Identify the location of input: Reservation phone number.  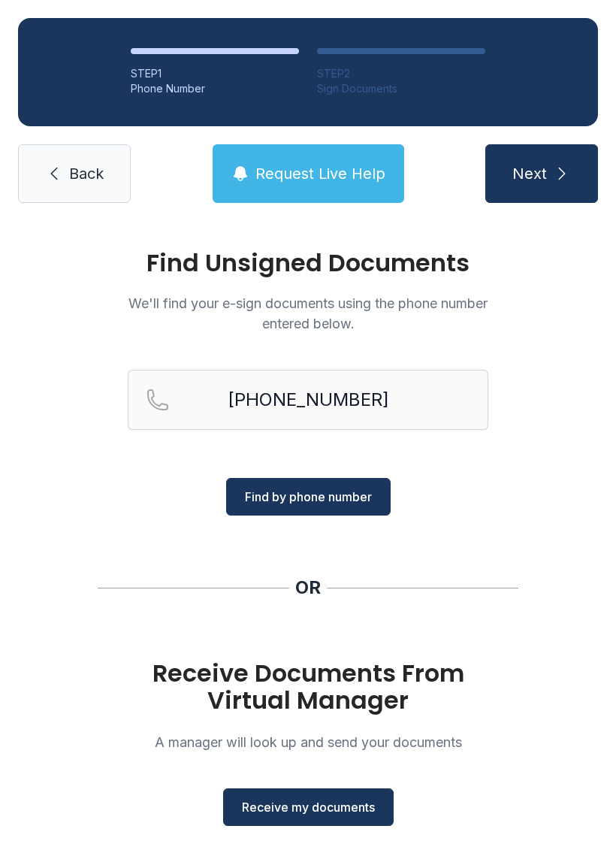
(308, 400).